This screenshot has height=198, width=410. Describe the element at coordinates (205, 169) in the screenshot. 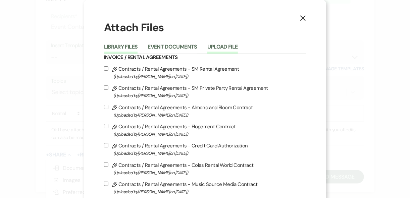

I see `label: Contracts / Rental Agreements - Coles Rental World Contract` at that location.